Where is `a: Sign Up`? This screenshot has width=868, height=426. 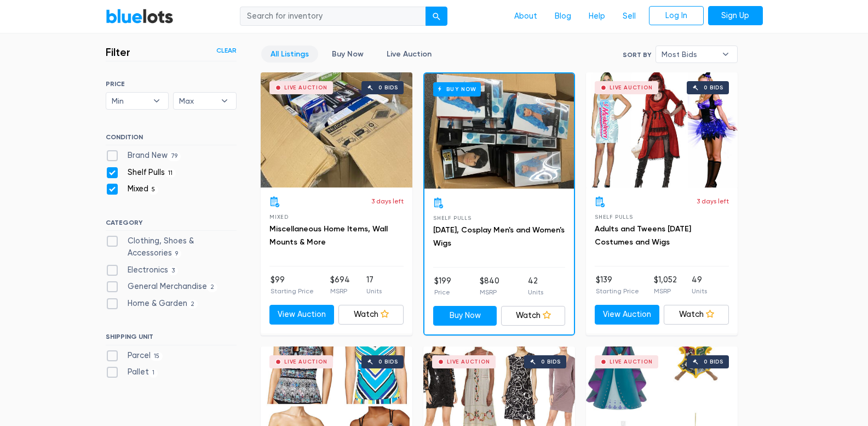
a: Sign Up is located at coordinates (735, 16).